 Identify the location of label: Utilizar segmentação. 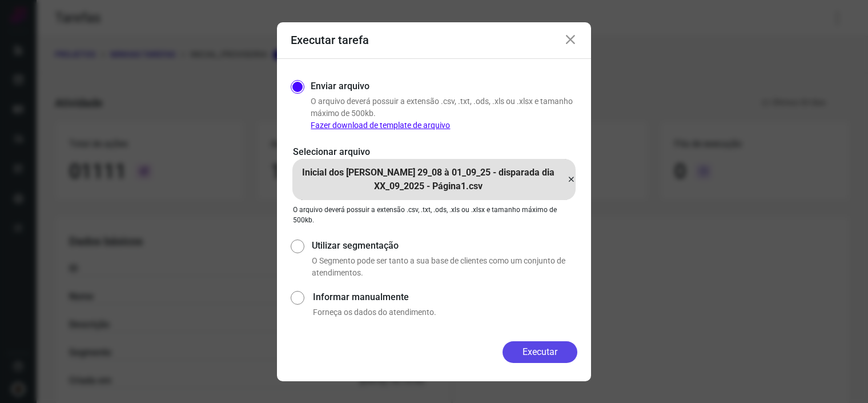
(444, 246).